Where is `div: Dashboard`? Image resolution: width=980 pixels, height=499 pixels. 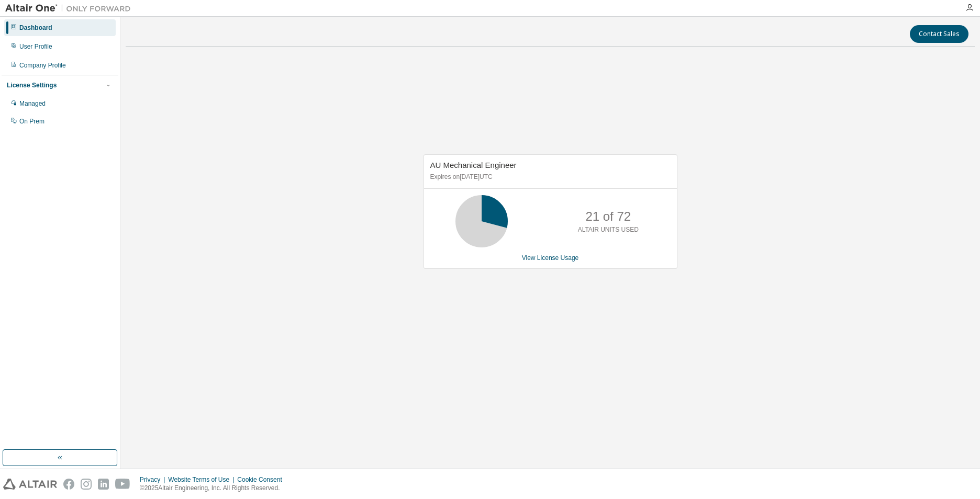 div: Dashboard is located at coordinates (36, 28).